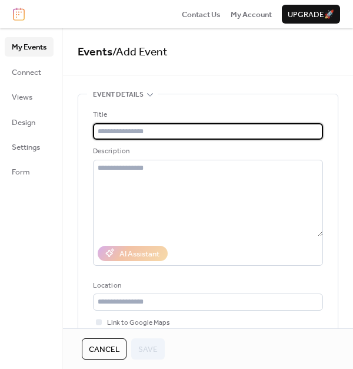  Describe the element at coordinates (104, 349) in the screenshot. I see `a: Cancel` at that location.